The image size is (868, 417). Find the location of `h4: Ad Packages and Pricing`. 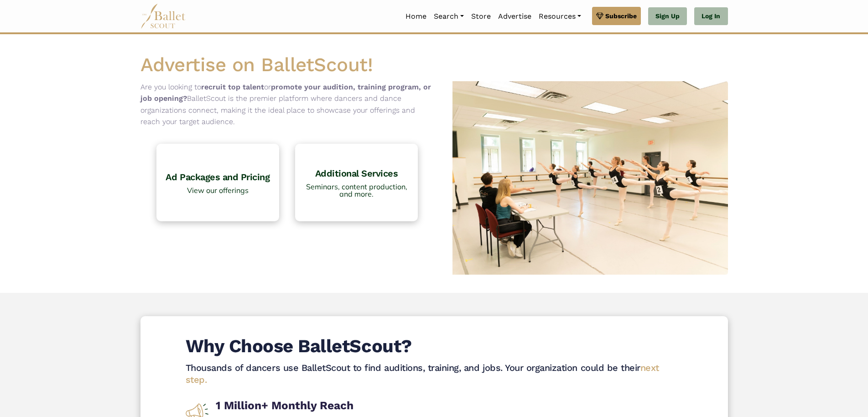

h4: Ad Packages and Pricing is located at coordinates (217, 177).